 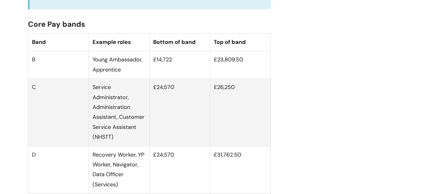 I want to click on td: £31,762.50, so click(x=240, y=170).